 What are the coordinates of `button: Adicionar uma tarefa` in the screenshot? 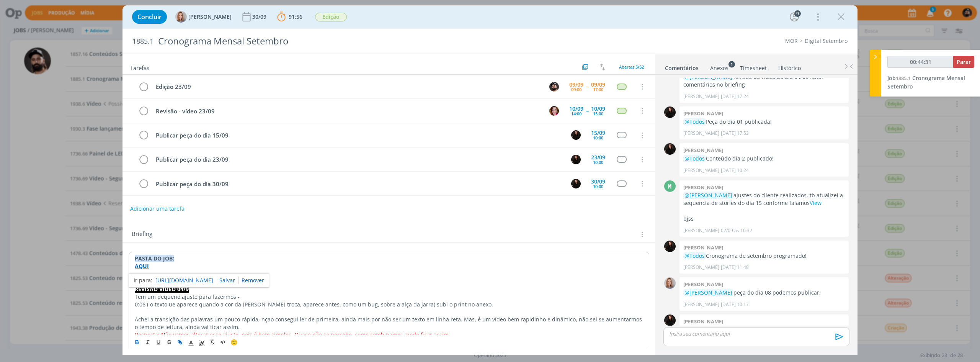 It's located at (158, 209).